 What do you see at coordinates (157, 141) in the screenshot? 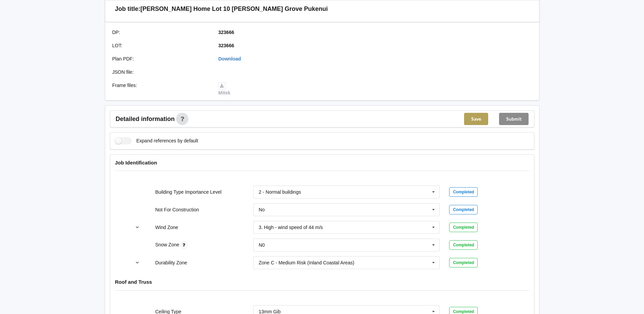
I see `label: Expand references by default` at bounding box center [157, 141].